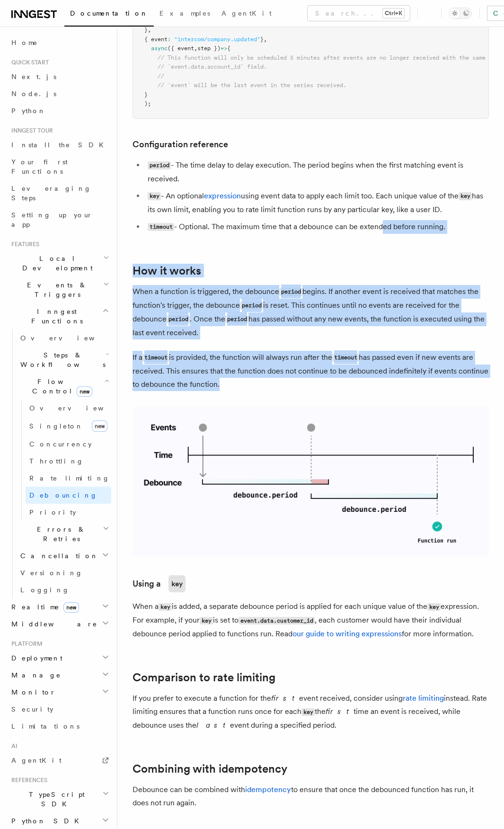 The image size is (504, 829). I want to click on li: - The time delay to delay execution. The period begins when the first matching event is received., so click(317, 172).